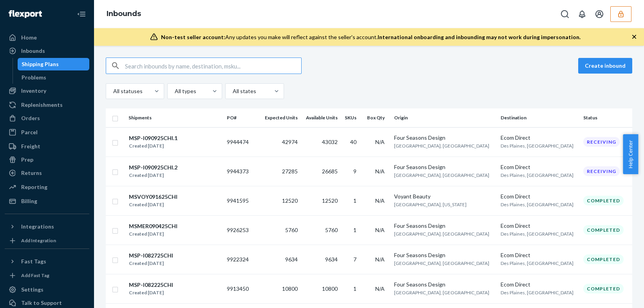 The width and height of the screenshot is (644, 308). What do you see at coordinates (34, 187) in the screenshot?
I see `div: Reporting` at bounding box center [34, 187].